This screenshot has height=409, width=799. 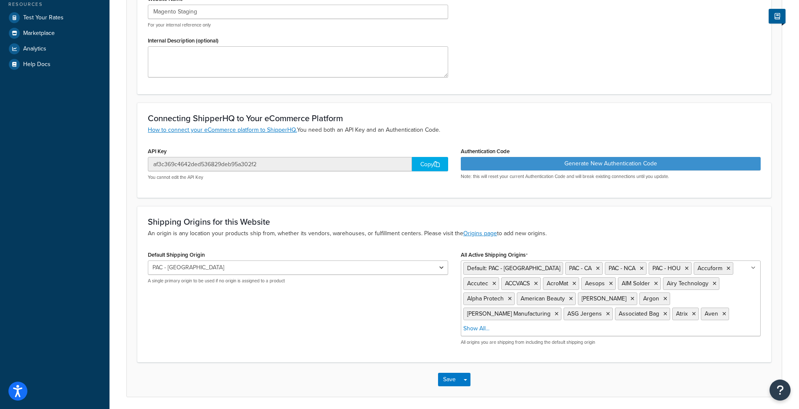 I want to click on span: American Beauty, so click(x=543, y=299).